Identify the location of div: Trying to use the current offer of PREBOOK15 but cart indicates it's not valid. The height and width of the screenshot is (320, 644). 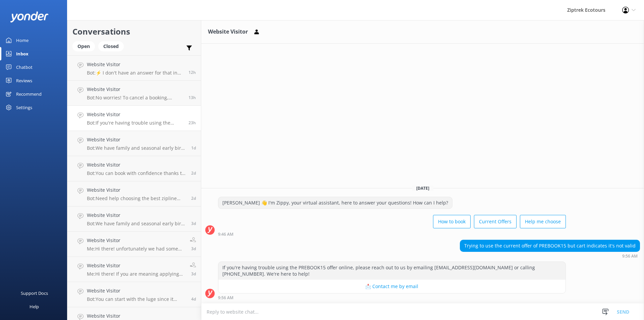
(550, 246).